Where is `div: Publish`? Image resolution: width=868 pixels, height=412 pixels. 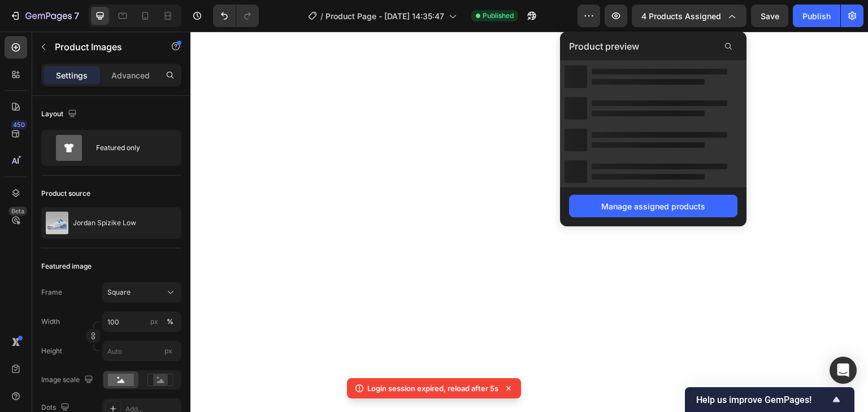
div: Publish is located at coordinates (817, 16).